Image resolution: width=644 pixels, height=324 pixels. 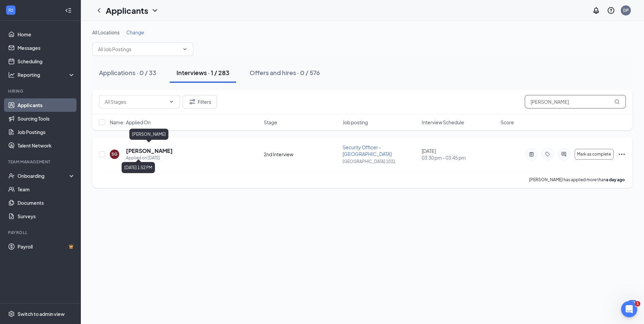 What do you see at coordinates (564, 154) in the screenshot?
I see `svg: ActiveChat` at bounding box center [564, 154].